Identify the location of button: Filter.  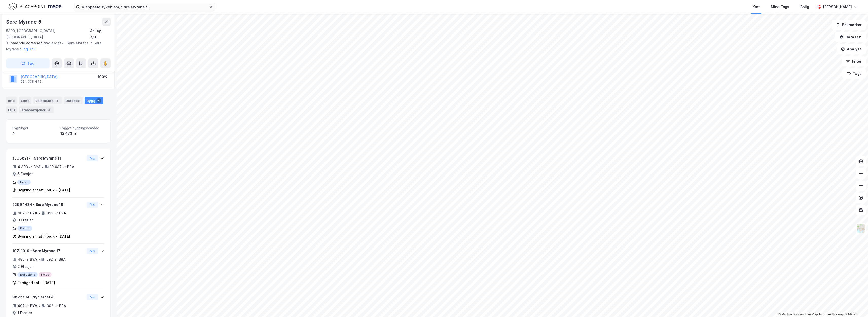
(854, 62).